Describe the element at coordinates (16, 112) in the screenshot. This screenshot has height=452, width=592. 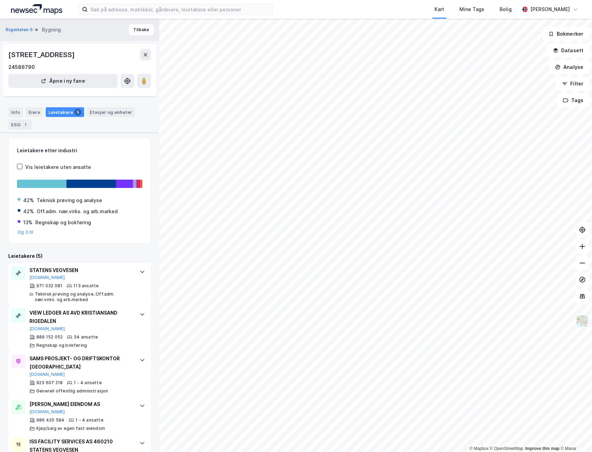
I see `div: Info` at that location.